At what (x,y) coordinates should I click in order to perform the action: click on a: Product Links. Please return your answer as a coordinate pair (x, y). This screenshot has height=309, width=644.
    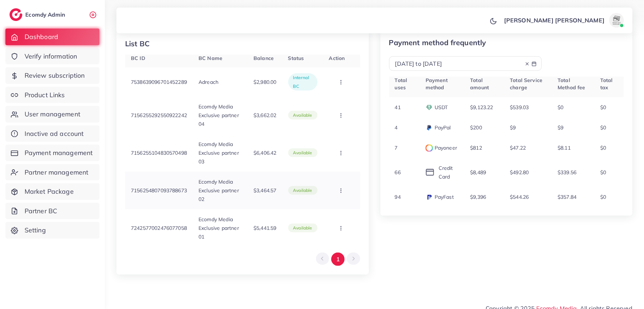
    Looking at the image, I should click on (52, 95).